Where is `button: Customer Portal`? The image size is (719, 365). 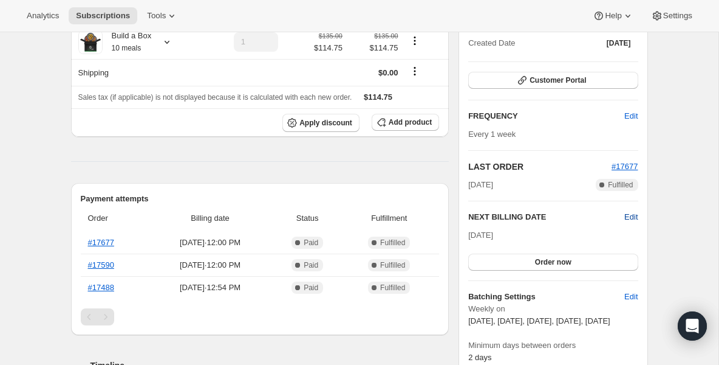
button: Customer Portal is located at coordinates (553, 80).